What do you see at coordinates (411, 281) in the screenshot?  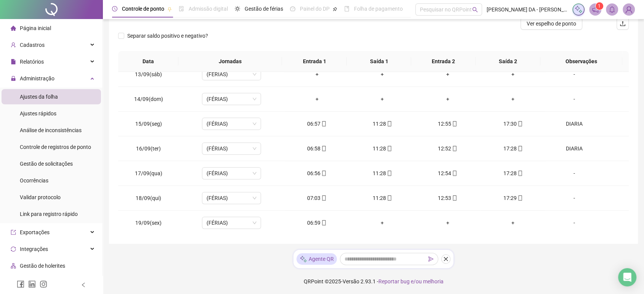 I see `span: Reportar bug e/ou melhoria` at bounding box center [411, 281].